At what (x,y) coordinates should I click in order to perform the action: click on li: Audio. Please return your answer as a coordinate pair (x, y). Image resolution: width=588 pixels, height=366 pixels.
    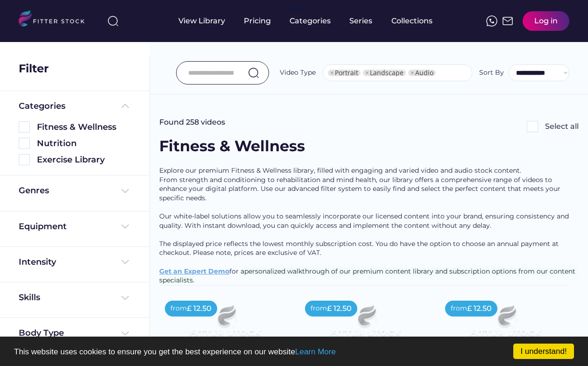
    Looking at the image, I should click on (422, 73).